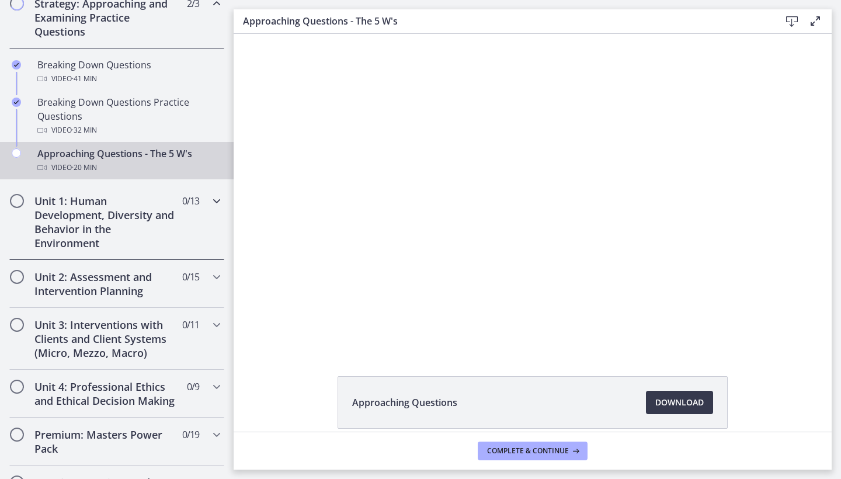  Describe the element at coordinates (679, 402) in the screenshot. I see `a: Download` at that location.